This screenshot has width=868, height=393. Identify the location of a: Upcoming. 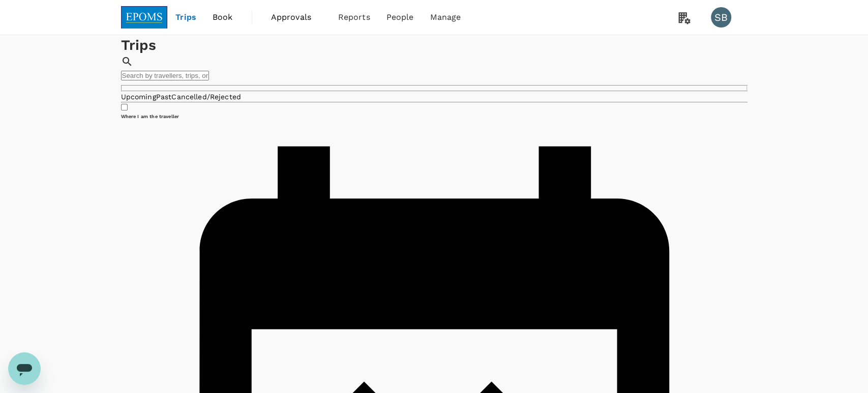
(138, 97).